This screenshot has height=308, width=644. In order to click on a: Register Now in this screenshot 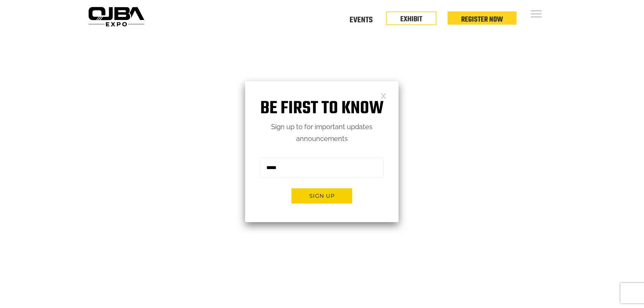, I will do `click(482, 20)`.